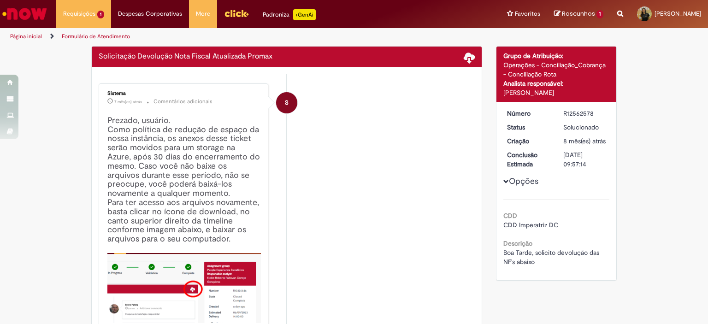 This screenshot has height=324, width=708. Describe the element at coordinates (585, 113) in the screenshot. I see `div: R12562578` at that location.